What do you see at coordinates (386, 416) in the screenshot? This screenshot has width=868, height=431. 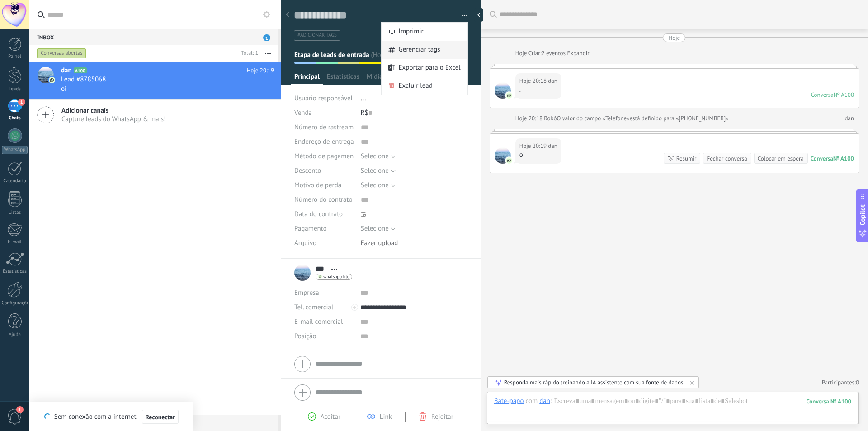 I see `span: Link` at bounding box center [386, 416].